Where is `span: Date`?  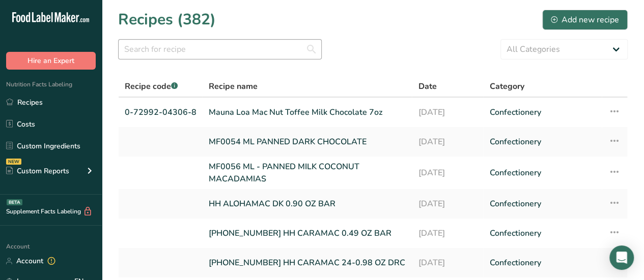
span: Date is located at coordinates (427, 86).